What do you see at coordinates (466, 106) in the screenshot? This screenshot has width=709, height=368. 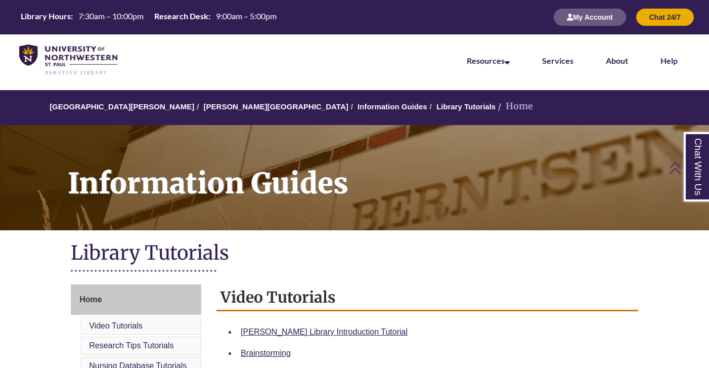 I see `a: Library Tutorials` at bounding box center [466, 106].